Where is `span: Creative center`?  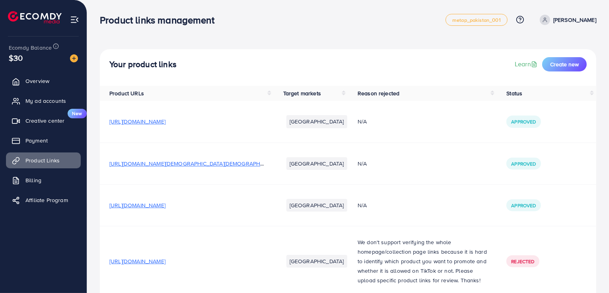
span: Creative center is located at coordinates (45, 121).